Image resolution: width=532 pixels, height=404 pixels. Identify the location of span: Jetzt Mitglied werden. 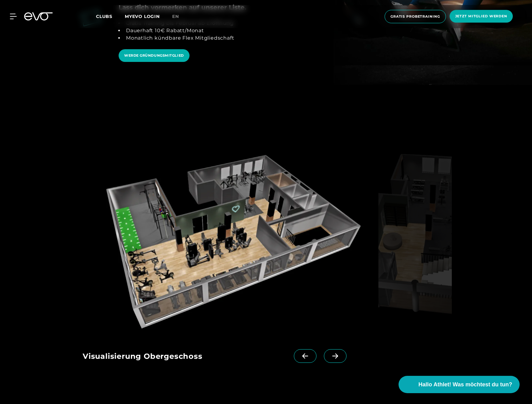
(481, 16).